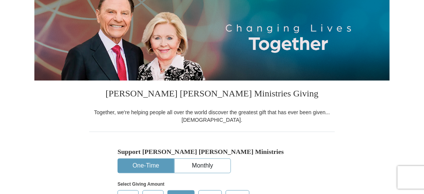  Describe the element at coordinates (146, 165) in the screenshot. I see `button: One-Time` at that location.